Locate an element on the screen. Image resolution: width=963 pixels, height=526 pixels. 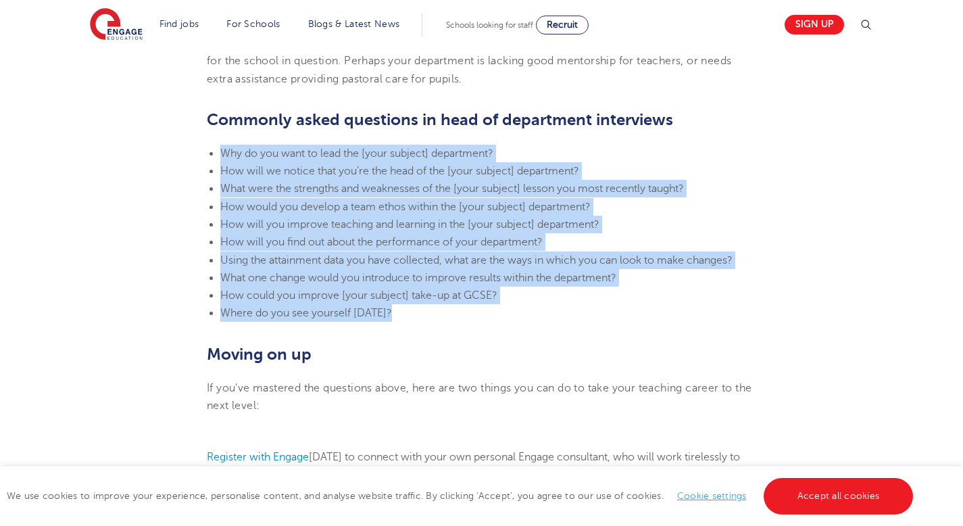
span: Why do you want to lead the [your subject] department? is located at coordinates (357, 153).